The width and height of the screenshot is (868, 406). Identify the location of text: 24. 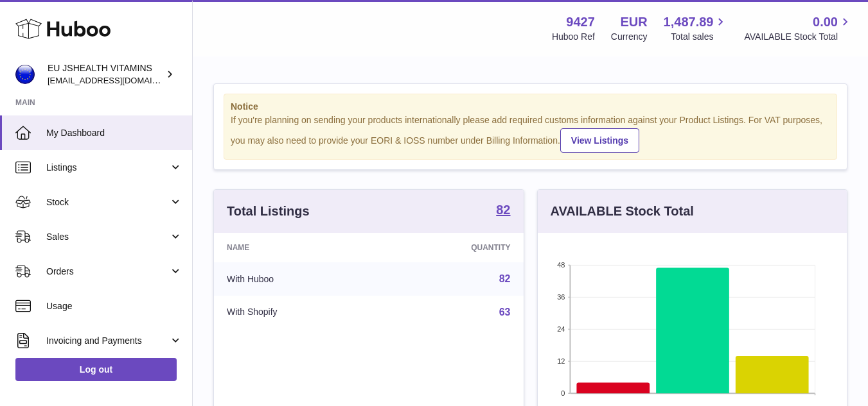
(561, 329).